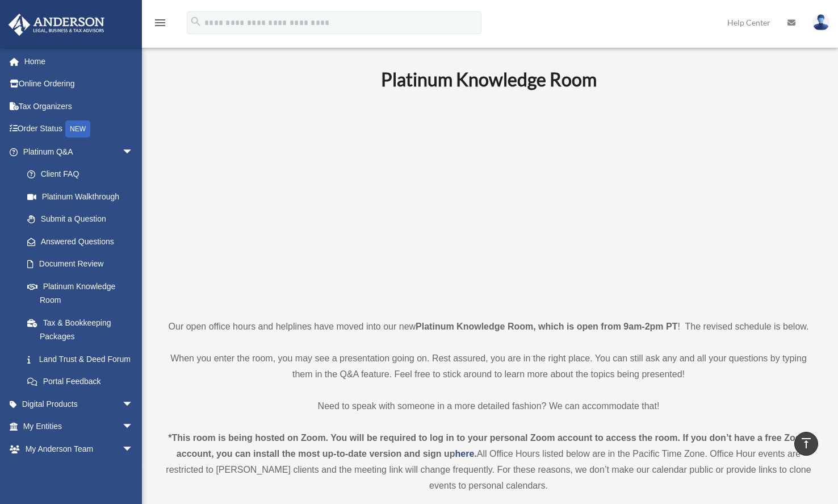 The height and width of the screenshot is (504, 838). What do you see at coordinates (489, 79) in the screenshot?
I see `b: Platinum Knowledge Room` at bounding box center [489, 79].